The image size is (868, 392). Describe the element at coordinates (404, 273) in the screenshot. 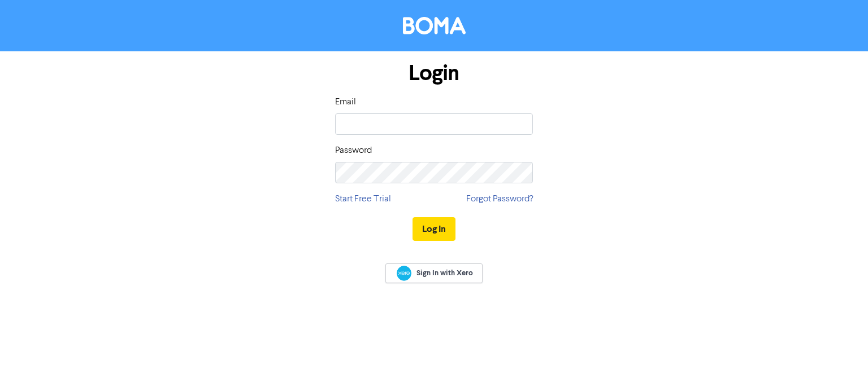

I see `img: Xero logo` at that location.